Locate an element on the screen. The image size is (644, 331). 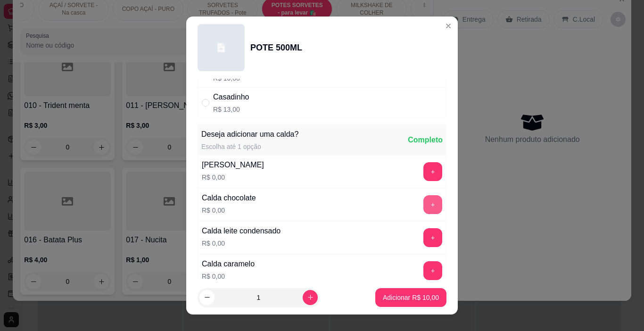
div: POTE 500ML is located at coordinates (276, 48).